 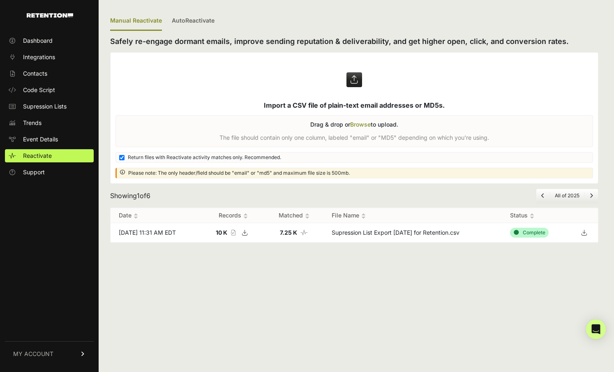 What do you see at coordinates (39, 90) in the screenshot?
I see `span: Code Script` at bounding box center [39, 90].